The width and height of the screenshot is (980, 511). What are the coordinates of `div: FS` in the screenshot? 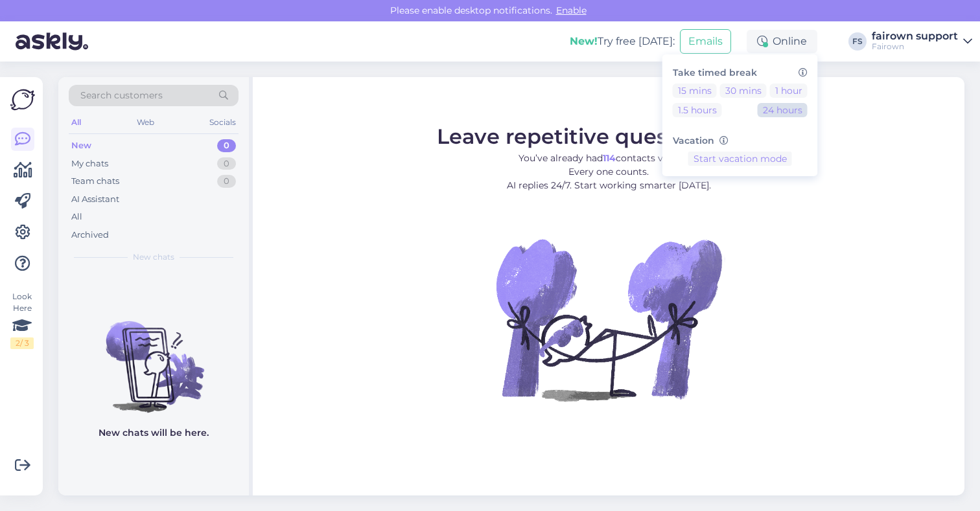 It's located at (857, 42).